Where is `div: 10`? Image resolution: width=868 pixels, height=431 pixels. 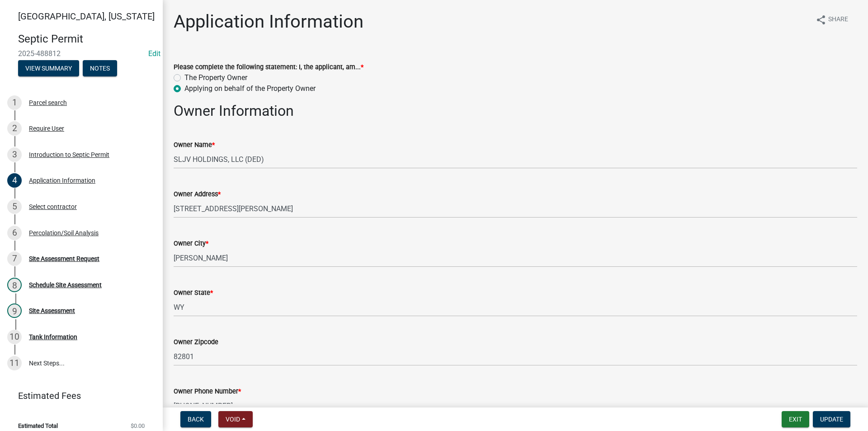
div: 10 is located at coordinates (14, 337).